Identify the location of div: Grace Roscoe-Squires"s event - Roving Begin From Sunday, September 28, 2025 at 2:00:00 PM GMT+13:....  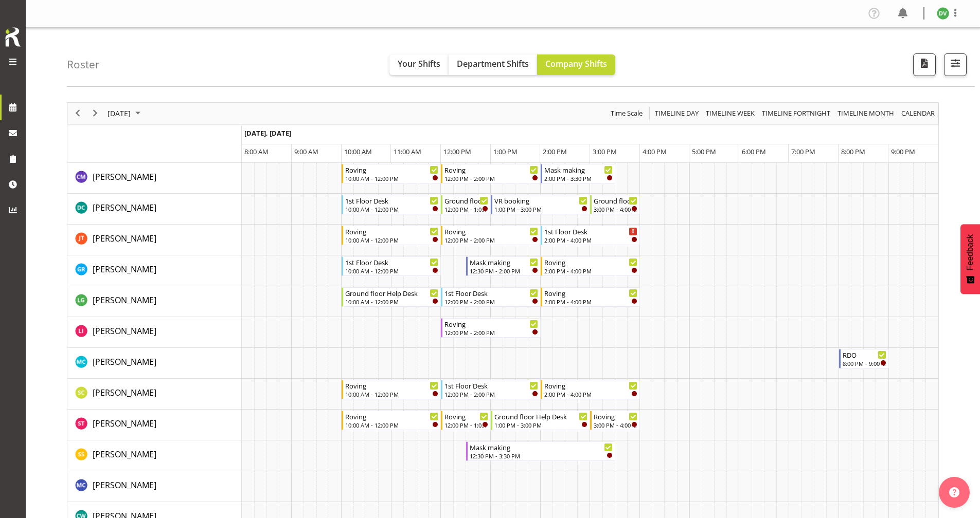
(590, 266).